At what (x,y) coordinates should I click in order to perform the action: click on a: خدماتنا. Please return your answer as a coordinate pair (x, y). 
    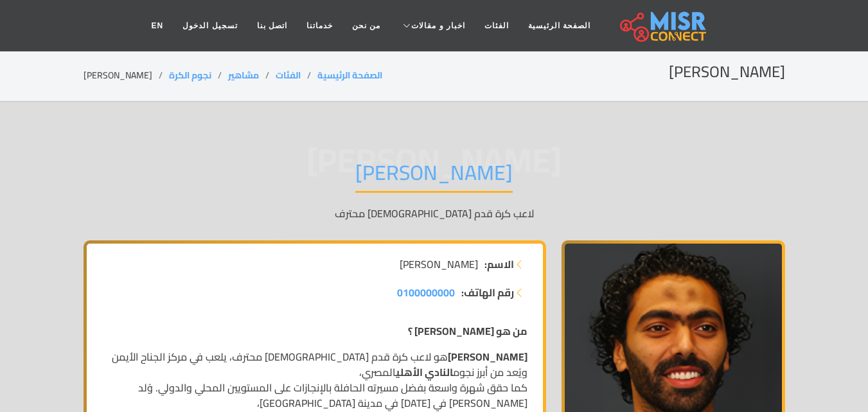
    Looking at the image, I should click on (319, 26).